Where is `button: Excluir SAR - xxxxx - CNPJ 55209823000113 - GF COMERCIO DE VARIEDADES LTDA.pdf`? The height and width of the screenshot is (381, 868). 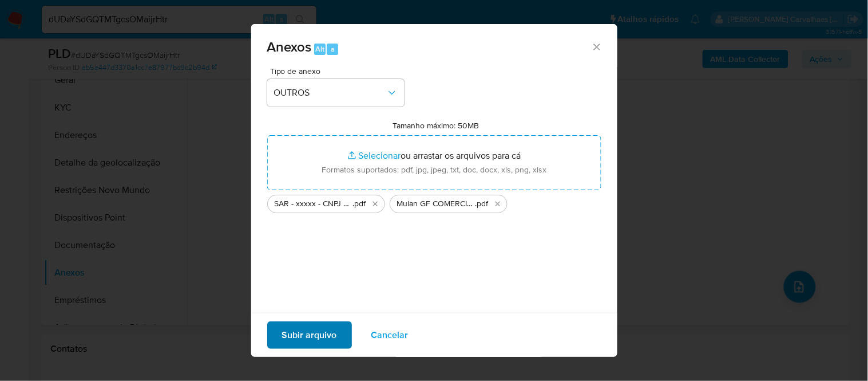 button: Excluir SAR - xxxxx - CNPJ 55209823000113 - GF COMERCIO DE VARIEDADES LTDA.pdf is located at coordinates (375, 204).